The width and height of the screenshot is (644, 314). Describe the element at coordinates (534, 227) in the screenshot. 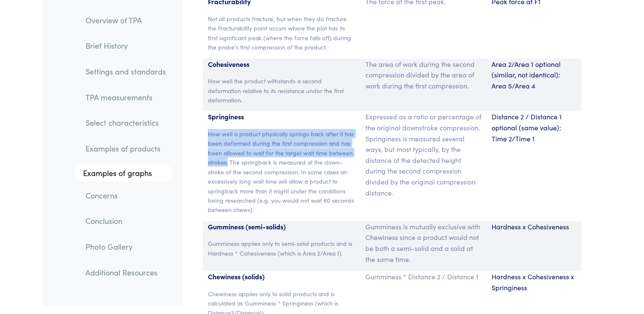

I see `p: Hardness x Cohesiveness` at that location.